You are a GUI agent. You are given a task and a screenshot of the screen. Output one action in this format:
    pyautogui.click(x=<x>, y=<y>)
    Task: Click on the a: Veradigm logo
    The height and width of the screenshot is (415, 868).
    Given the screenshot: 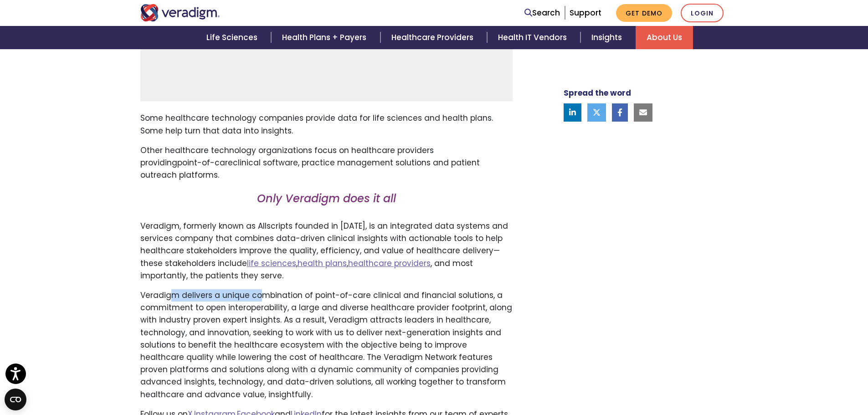 What is the action you would take?
    pyautogui.click(x=180, y=12)
    